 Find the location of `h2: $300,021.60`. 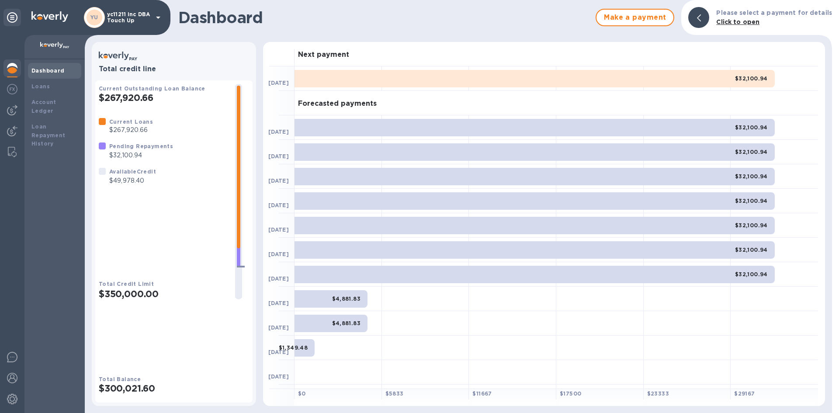

h2: $300,021.60 is located at coordinates (174, 388).